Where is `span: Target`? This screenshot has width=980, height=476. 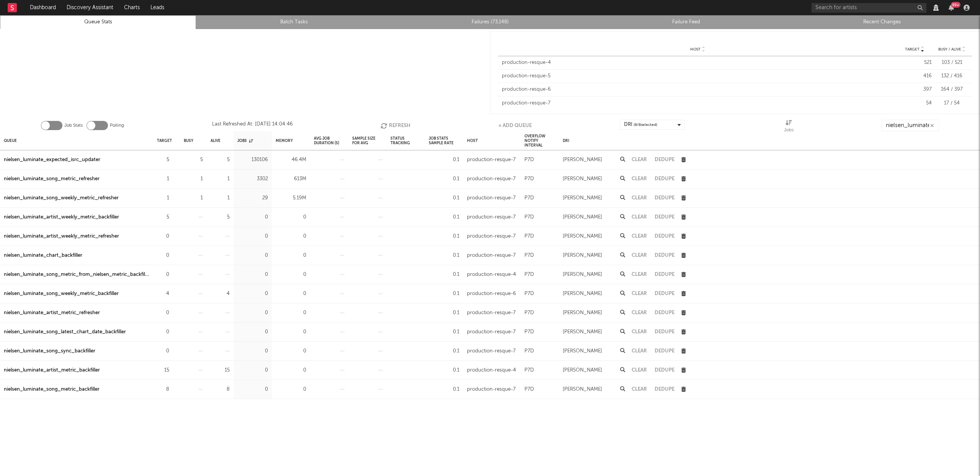
span: Target is located at coordinates (912, 49).